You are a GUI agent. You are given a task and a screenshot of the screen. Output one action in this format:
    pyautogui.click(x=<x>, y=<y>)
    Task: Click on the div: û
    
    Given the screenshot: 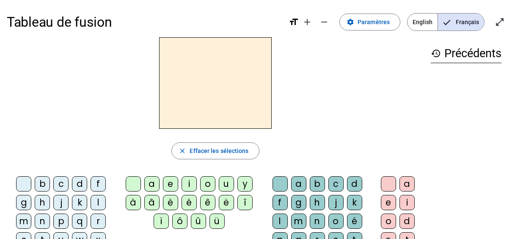 What is the action you would take?
    pyautogui.click(x=199, y=221)
    